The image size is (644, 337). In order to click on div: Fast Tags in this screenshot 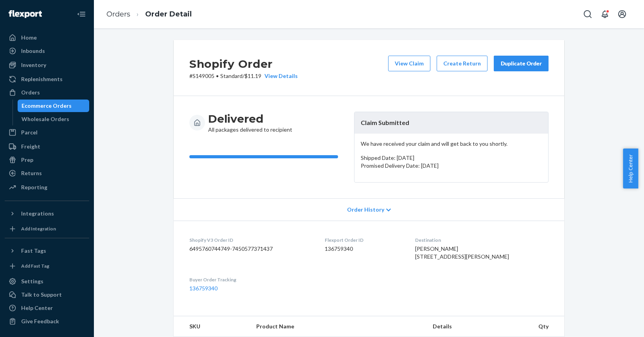, I will do `click(33, 251)`.